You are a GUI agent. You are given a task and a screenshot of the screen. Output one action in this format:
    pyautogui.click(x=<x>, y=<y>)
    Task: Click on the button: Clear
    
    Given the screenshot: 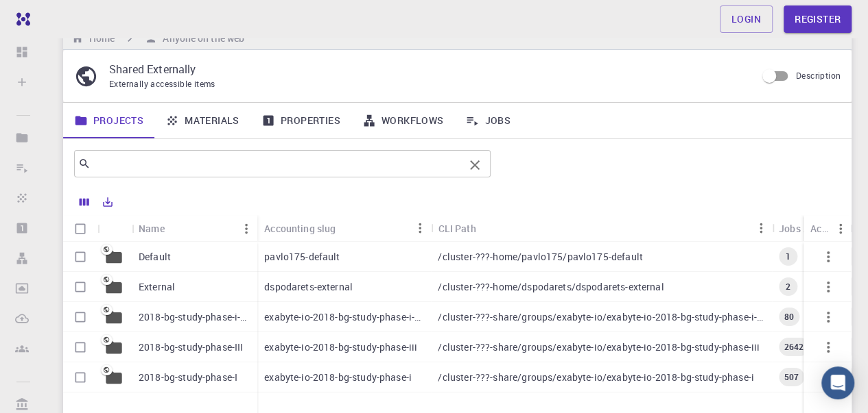 What is the action you would take?
    pyautogui.click(x=475, y=165)
    